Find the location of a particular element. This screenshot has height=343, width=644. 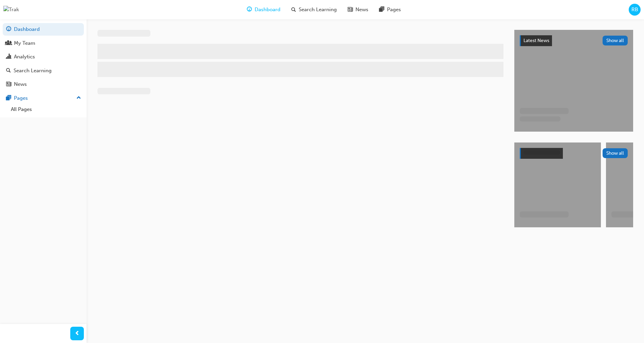

a: Search Learning is located at coordinates (43, 71).